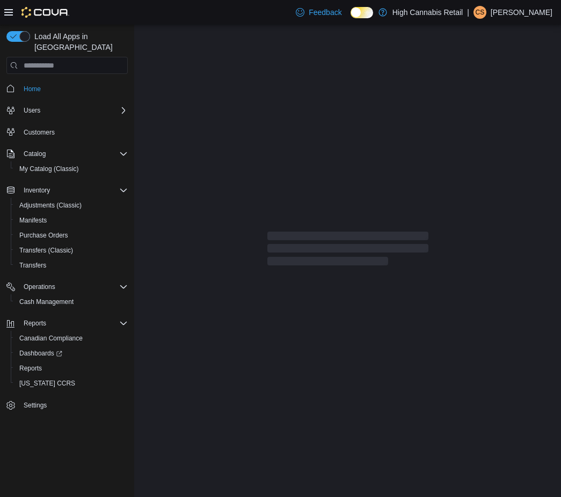 The width and height of the screenshot is (561, 497). What do you see at coordinates (67, 259) in the screenshot?
I see `nav: Complex example` at bounding box center [67, 259].